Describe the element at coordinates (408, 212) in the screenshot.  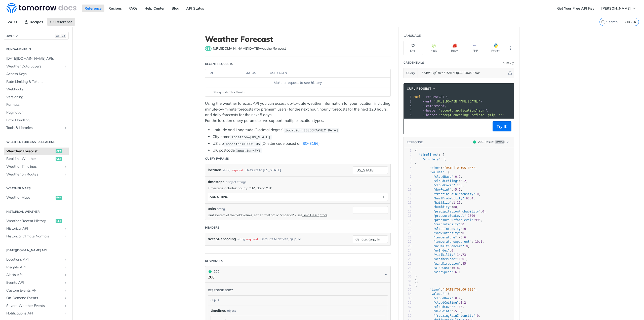
I see `div: 15` at that location.